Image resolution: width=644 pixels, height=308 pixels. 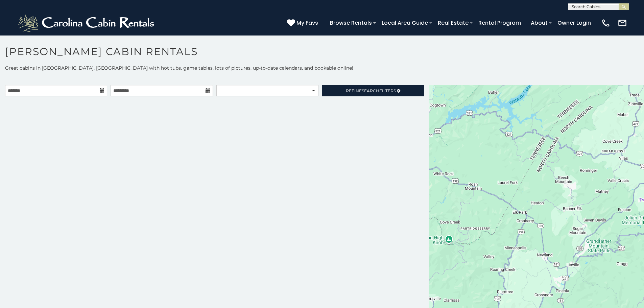 What do you see at coordinates (370, 91) in the screenshot?
I see `span: Search` at bounding box center [370, 91].